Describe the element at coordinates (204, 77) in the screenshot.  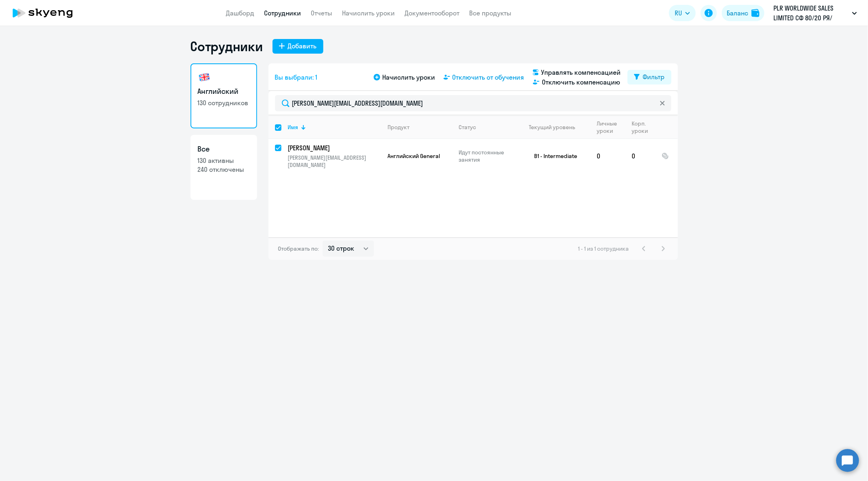
I see `img: english` at that location.